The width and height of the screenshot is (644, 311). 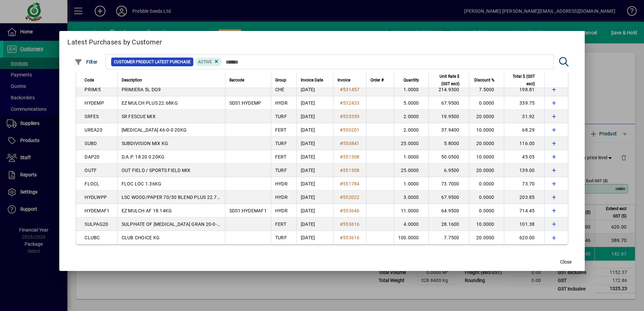 I want to click on div: Barcode, so click(x=248, y=80).